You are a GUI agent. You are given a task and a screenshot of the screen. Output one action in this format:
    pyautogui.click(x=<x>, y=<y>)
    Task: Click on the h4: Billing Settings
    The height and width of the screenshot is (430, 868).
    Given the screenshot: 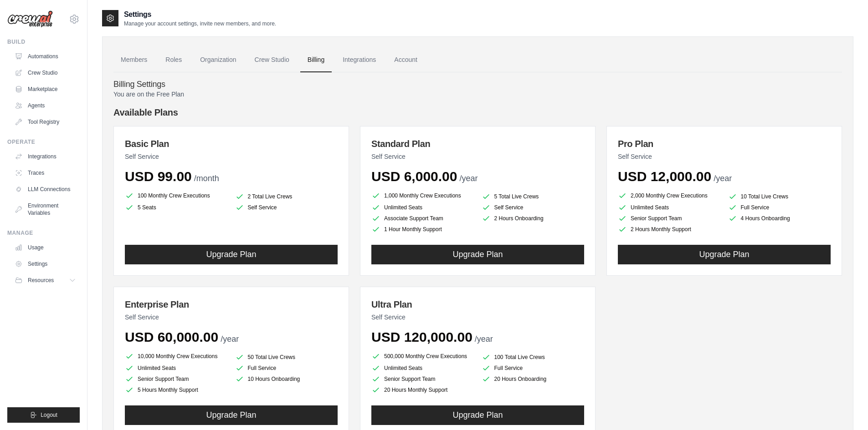 What is the action you would take?
    pyautogui.click(x=478, y=85)
    